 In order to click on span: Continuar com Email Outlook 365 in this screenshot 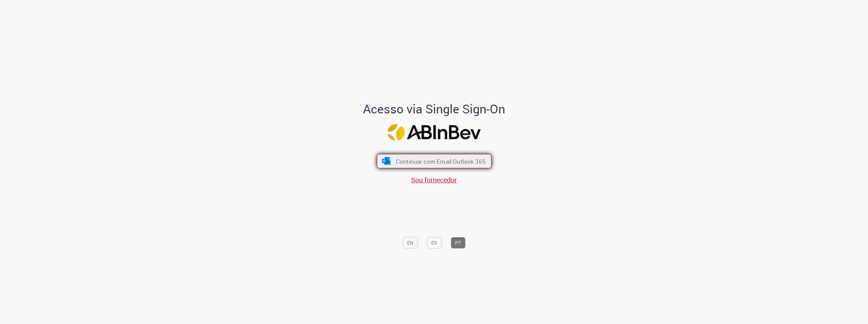, I will do `click(440, 161)`.